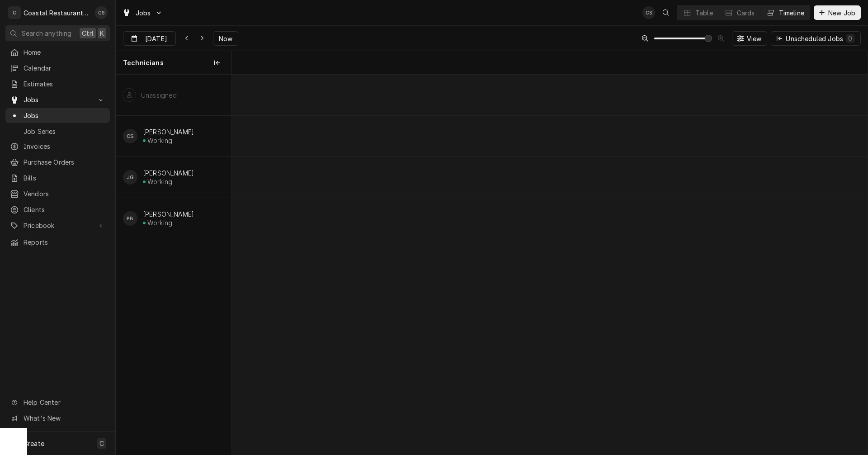 The image size is (868, 455). I want to click on span: Bills, so click(64, 178).